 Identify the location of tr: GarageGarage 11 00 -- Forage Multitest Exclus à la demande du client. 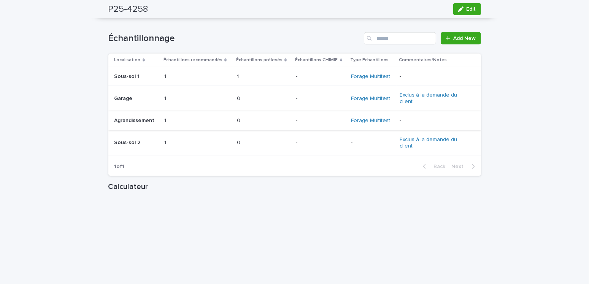
(295, 99).